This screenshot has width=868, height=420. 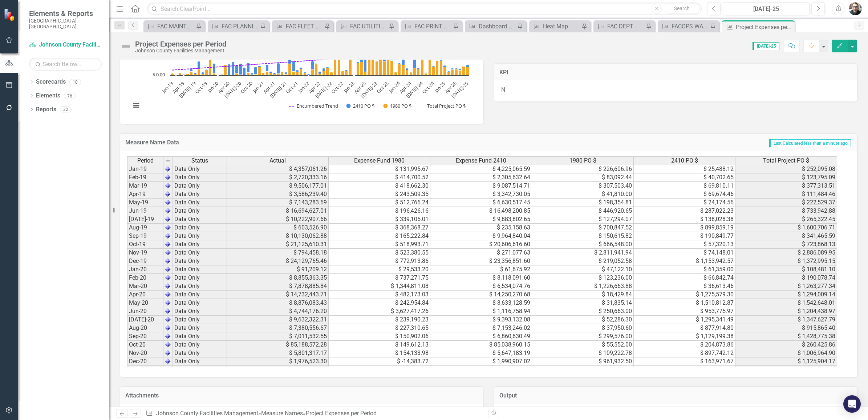 I want to click on td: $ 271,077.63, so click(x=481, y=253).